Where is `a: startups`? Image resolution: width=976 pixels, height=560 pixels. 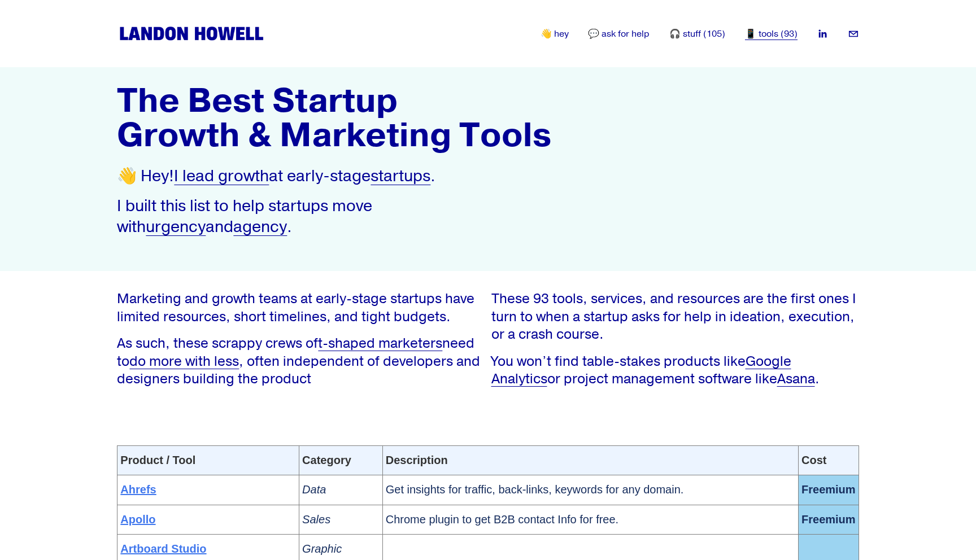
a: startups is located at coordinates (400, 176).